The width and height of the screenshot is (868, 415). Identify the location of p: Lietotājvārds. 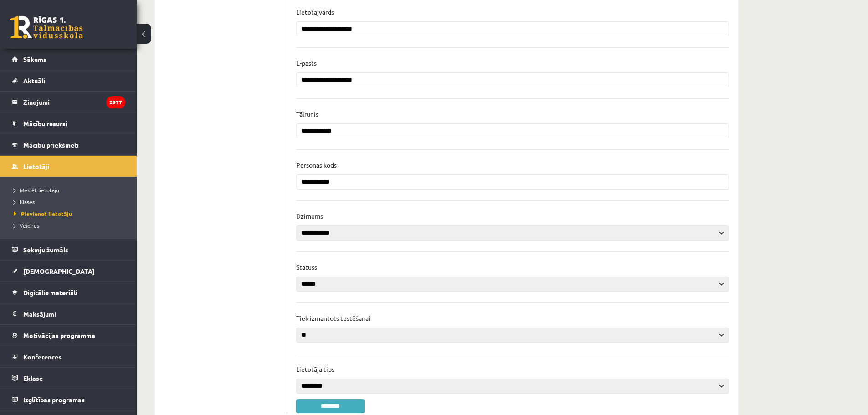
(315, 12).